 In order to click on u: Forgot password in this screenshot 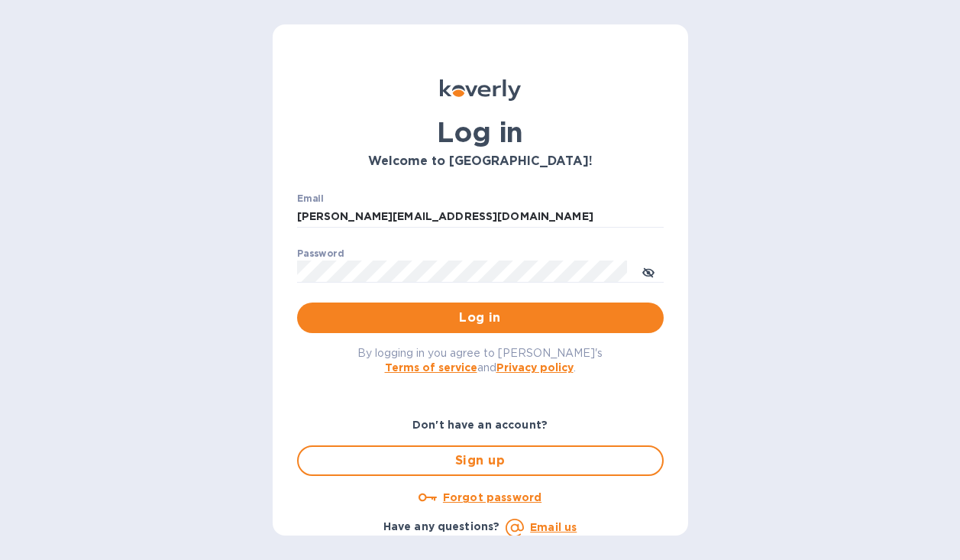, I will do `click(492, 497)`.